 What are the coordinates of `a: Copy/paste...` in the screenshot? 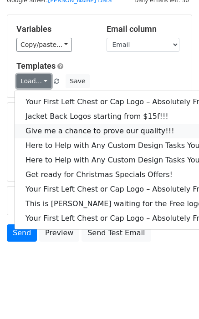 It's located at (44, 45).